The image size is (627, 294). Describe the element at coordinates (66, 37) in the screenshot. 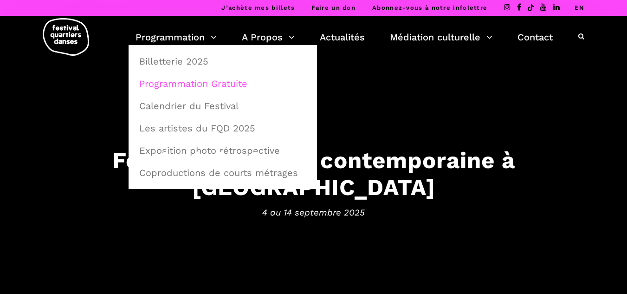

I see `img: logo-fqd-med` at that location.